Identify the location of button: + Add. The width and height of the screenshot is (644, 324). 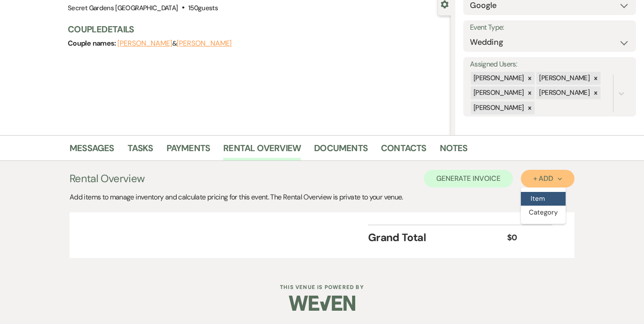
(547, 178).